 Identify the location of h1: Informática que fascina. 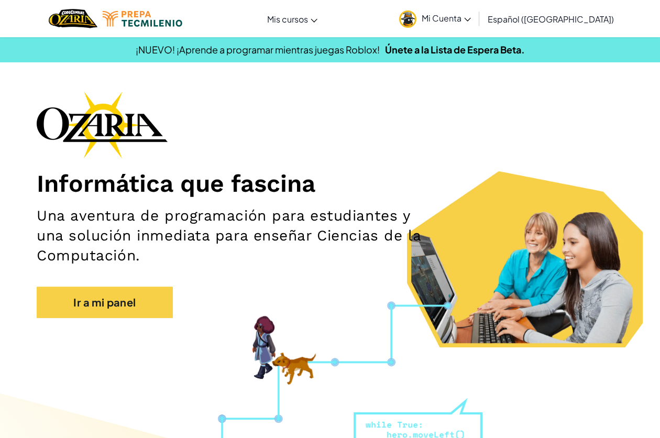
(330, 183).